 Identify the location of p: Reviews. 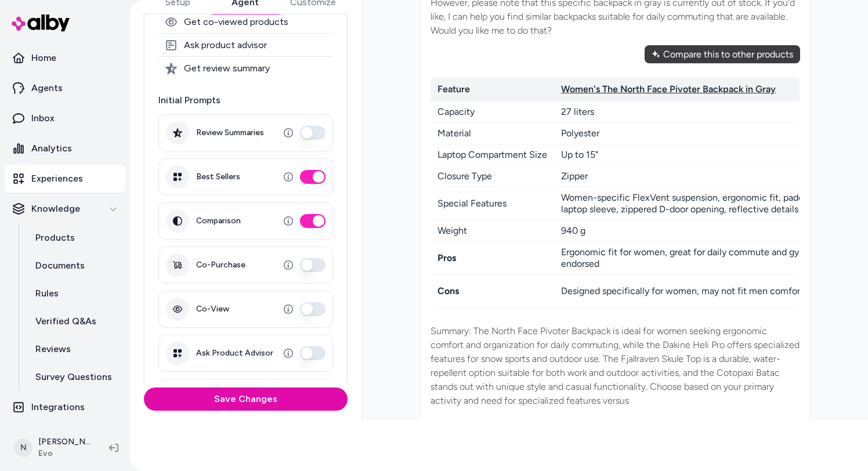
(52, 349).